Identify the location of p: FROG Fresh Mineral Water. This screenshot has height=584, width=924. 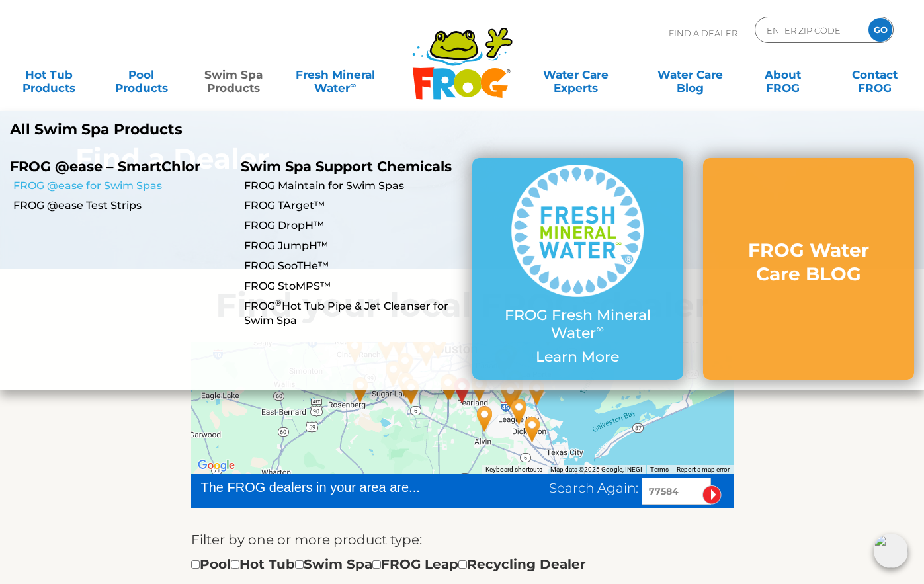
(578, 324).